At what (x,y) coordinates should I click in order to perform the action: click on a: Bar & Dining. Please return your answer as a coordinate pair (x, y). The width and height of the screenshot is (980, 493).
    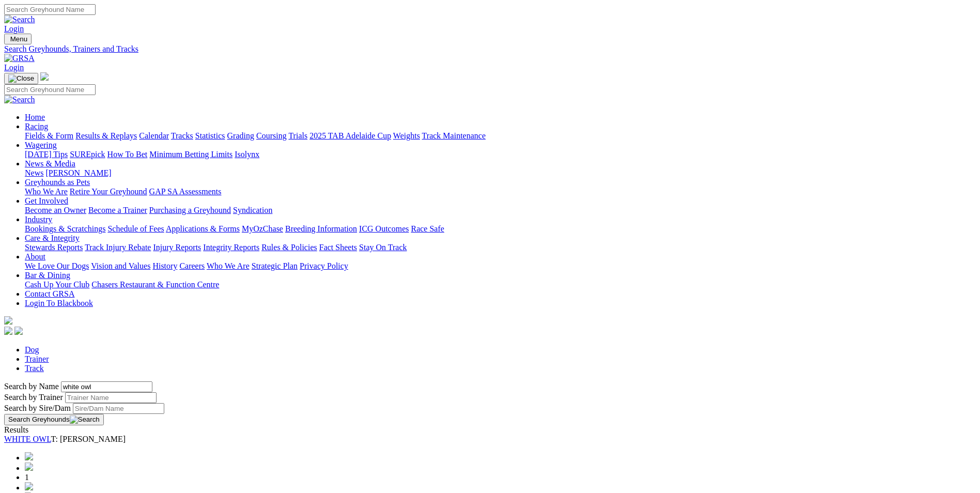
    Looking at the image, I should click on (48, 275).